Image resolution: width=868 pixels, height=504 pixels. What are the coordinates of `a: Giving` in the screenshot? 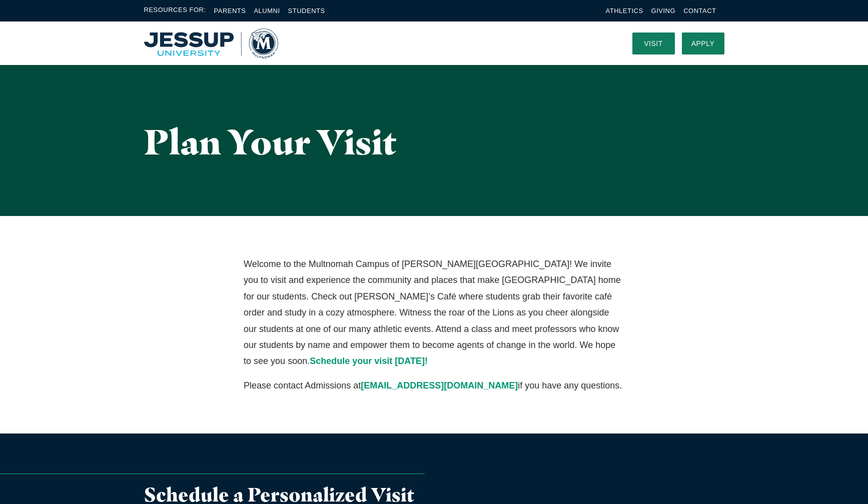 It's located at (663, 11).